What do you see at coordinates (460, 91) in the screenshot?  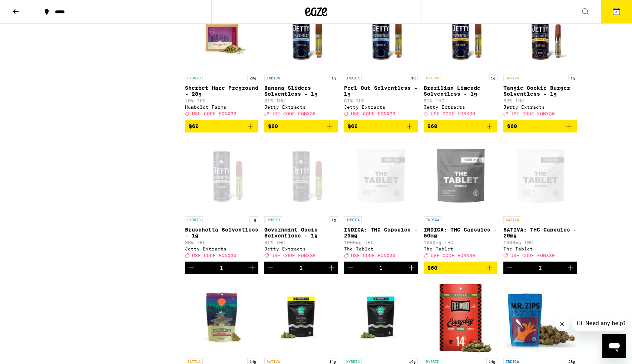 I see `p: Brazilian Limeade Solventless - 1g` at bounding box center [460, 91].